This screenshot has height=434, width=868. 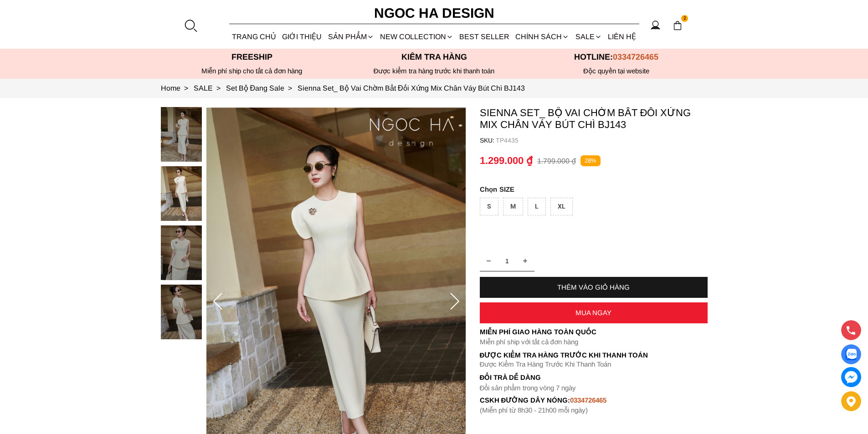 What do you see at coordinates (251, 71) in the screenshot?
I see `div: Miễn phí ship cho tất cả đơn hàng` at bounding box center [251, 71].